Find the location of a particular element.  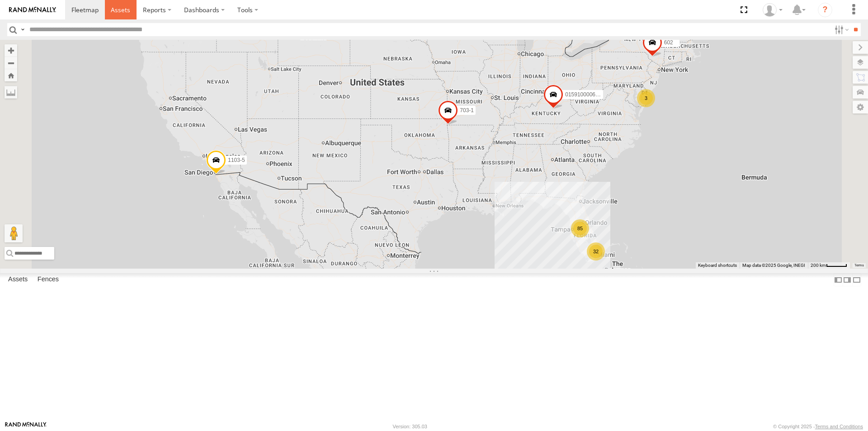

span: 602 is located at coordinates (669, 42).